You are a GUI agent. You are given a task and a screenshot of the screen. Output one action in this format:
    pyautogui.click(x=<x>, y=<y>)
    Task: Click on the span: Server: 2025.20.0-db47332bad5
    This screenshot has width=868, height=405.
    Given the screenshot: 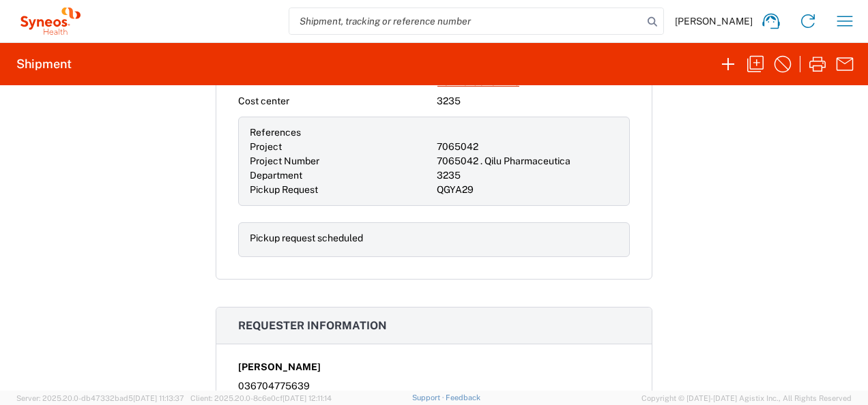 What is the action you would take?
    pyautogui.click(x=100, y=398)
    